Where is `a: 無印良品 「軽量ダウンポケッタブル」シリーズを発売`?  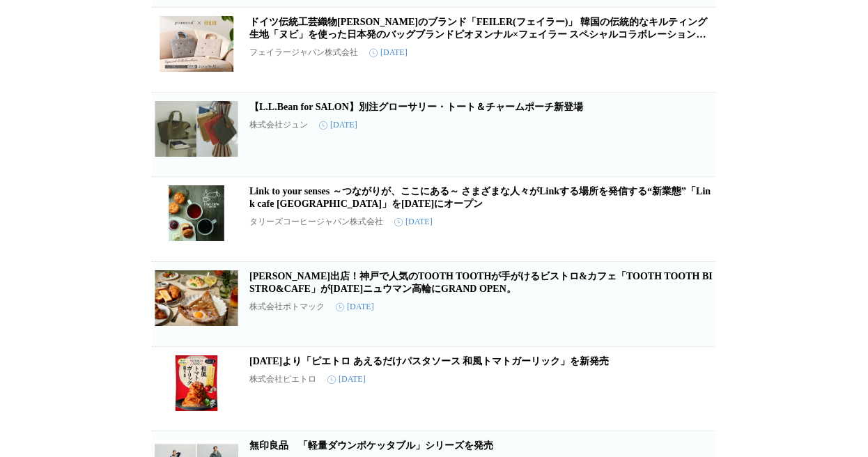 a: 無印良品 「軽量ダウンポケッタブル」シリーズを発売 is located at coordinates (371, 445).